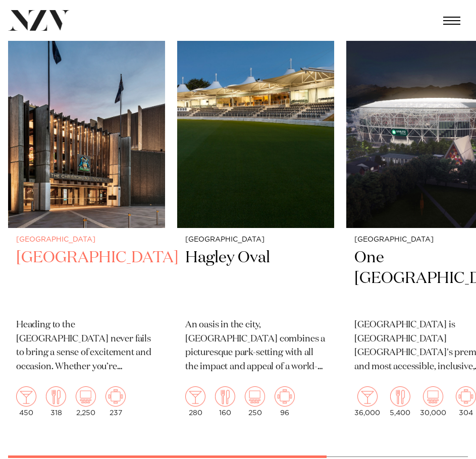 This screenshot has width=476, height=459. Describe the element at coordinates (116, 402) in the screenshot. I see `div: 237` at that location.